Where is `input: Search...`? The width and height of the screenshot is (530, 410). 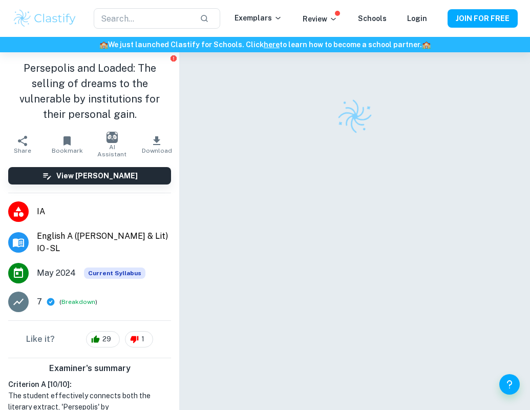
input: Search... is located at coordinates (143, 18).